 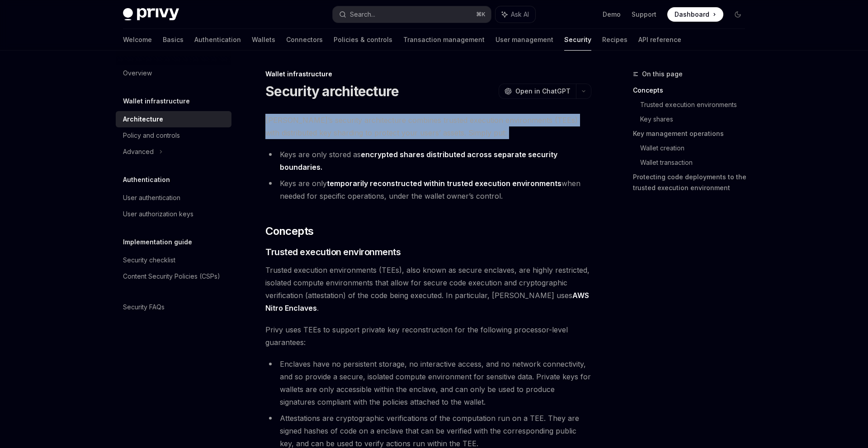 I want to click on div: Architecture, so click(x=143, y=119).